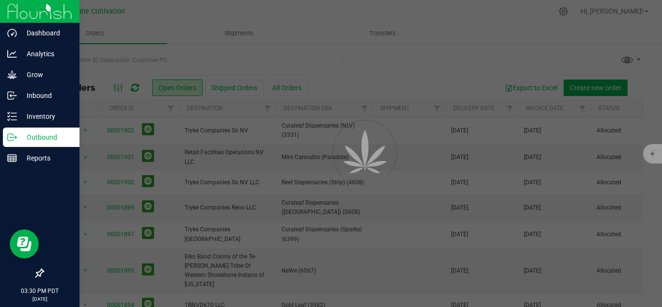 The width and height of the screenshot is (662, 307). Describe the element at coordinates (12, 33) in the screenshot. I see `inline-svg: Dashboard` at that location.